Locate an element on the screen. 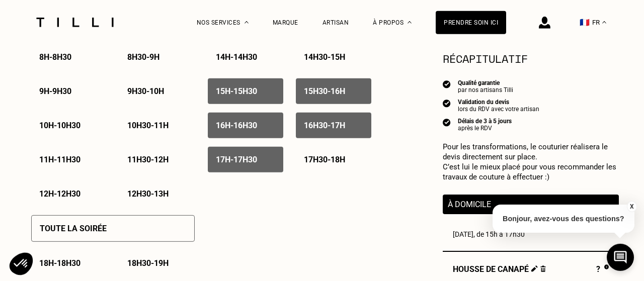 The image size is (644, 281). p: 14h30 - 15h is located at coordinates (325, 57).